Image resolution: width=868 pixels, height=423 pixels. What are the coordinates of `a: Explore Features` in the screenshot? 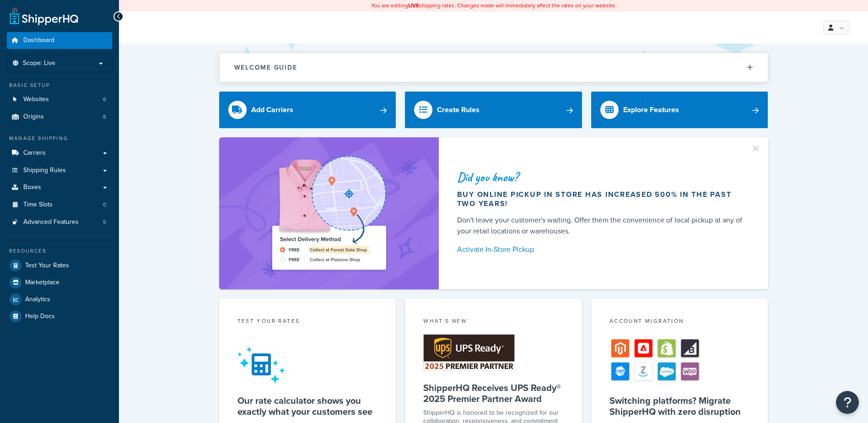 It's located at (680, 110).